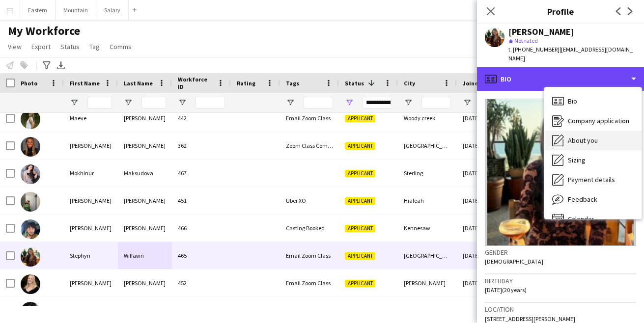 This screenshot has height=323, width=644. Describe the element at coordinates (30, 174) in the screenshot. I see `img: Mokhinur Maksudova` at that location.